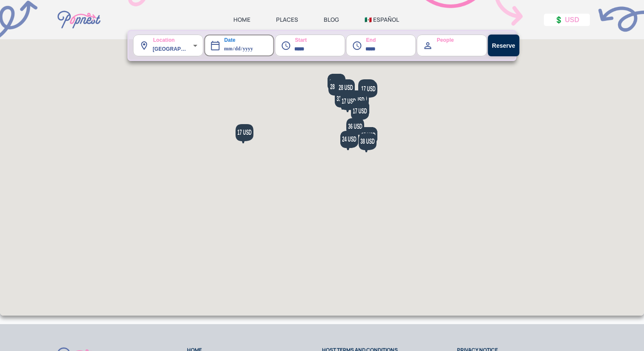  What do you see at coordinates (331, 19) in the screenshot?
I see `a: BLOG` at bounding box center [331, 19].